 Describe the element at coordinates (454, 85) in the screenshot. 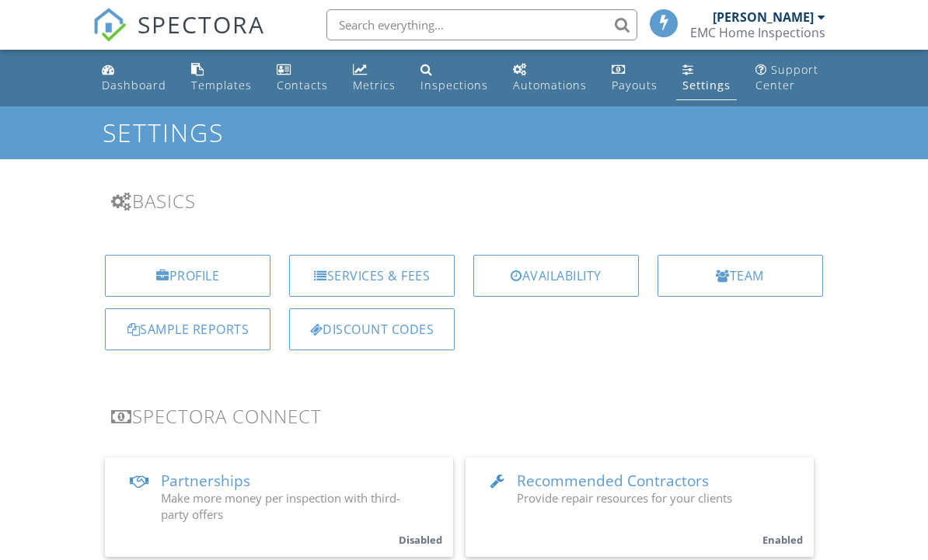

I see `div: Inspections` at that location.